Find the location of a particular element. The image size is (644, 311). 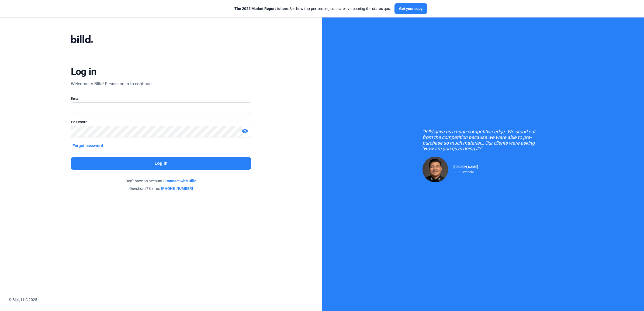

div: Don't have an account? is located at coordinates (161, 181).